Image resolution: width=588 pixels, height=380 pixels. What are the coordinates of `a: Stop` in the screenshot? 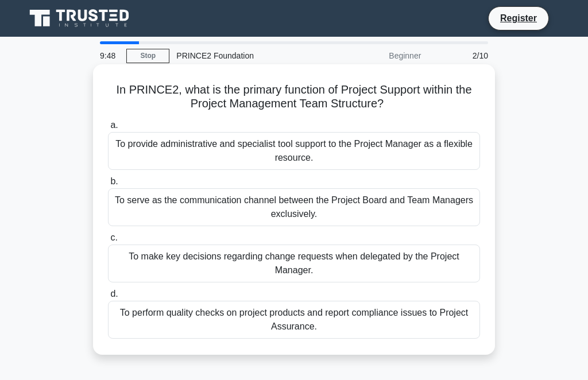 It's located at (147, 56).